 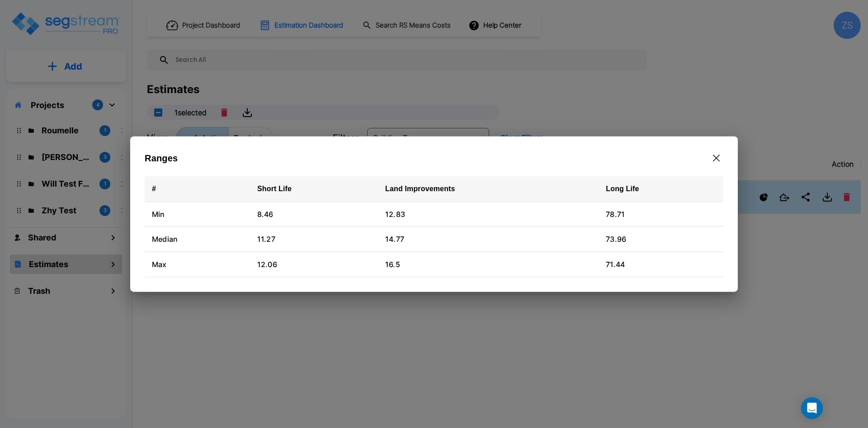 I want to click on p: Land Improvements, so click(x=488, y=188).